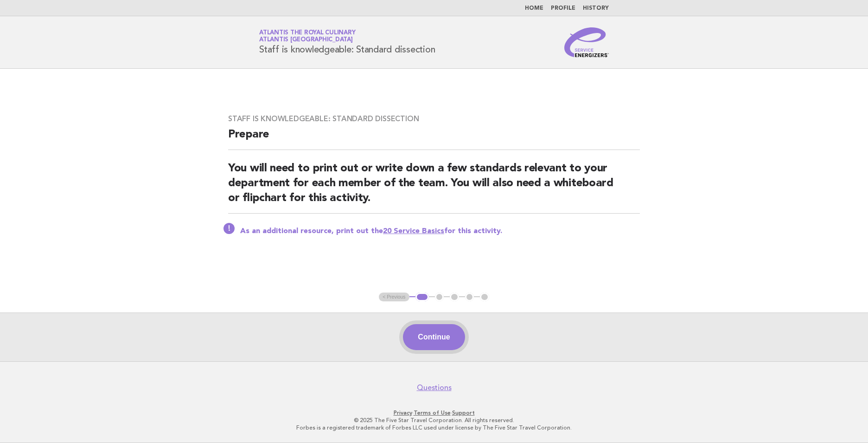  Describe the element at coordinates (434, 187) in the screenshot. I see `h2: You will need to print out or write down a few standards relevant to your department for each mem...` at that location.